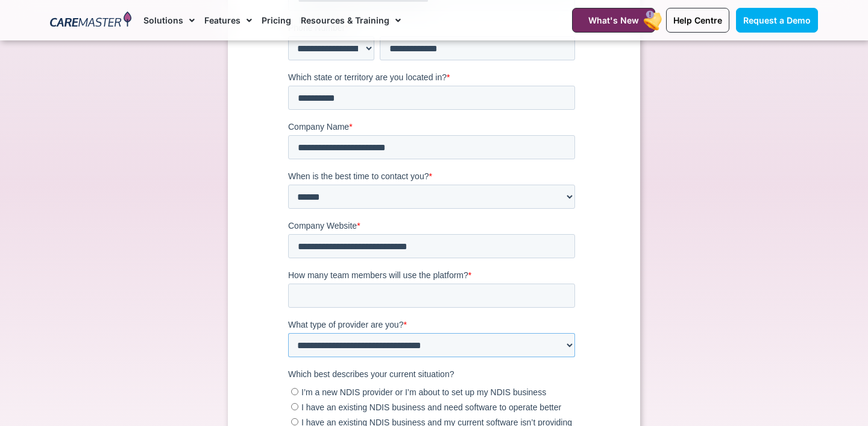 Image resolution: width=868 pixels, height=426 pixels. Describe the element at coordinates (698, 20) in the screenshot. I see `span: Help Centre` at that location.